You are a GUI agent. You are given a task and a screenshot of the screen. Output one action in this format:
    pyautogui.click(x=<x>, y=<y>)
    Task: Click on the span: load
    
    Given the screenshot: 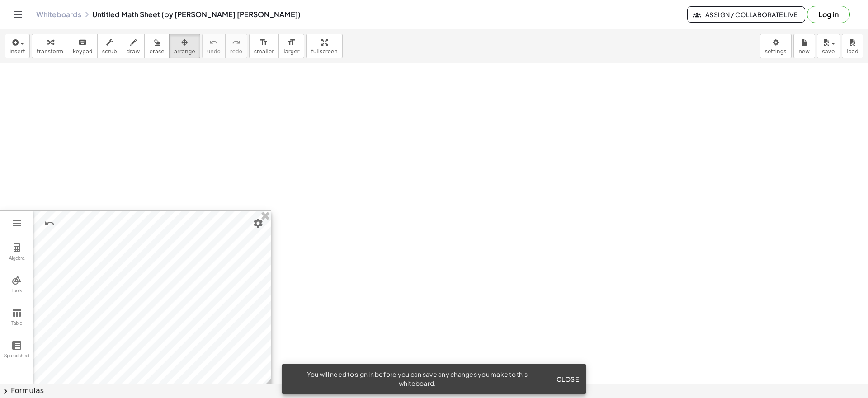 What is the action you would take?
    pyautogui.click(x=852, y=52)
    